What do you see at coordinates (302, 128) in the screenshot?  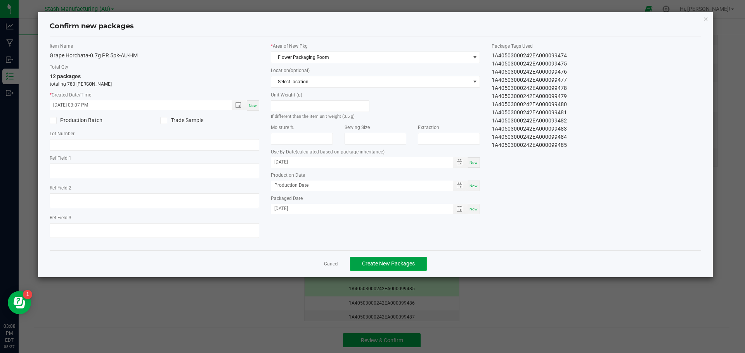 I see `label: Moisture %` at bounding box center [302, 128].